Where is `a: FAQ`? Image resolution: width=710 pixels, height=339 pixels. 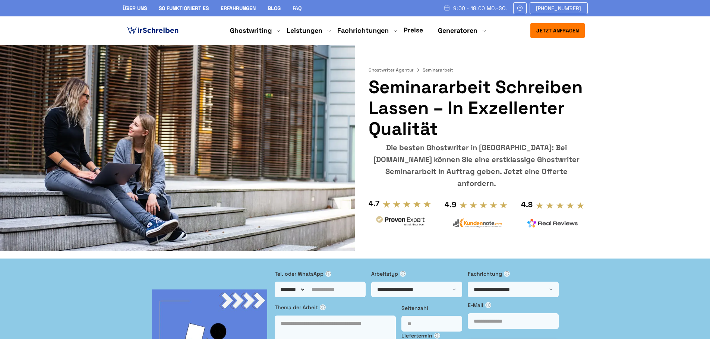 a: FAQ is located at coordinates (297, 8).